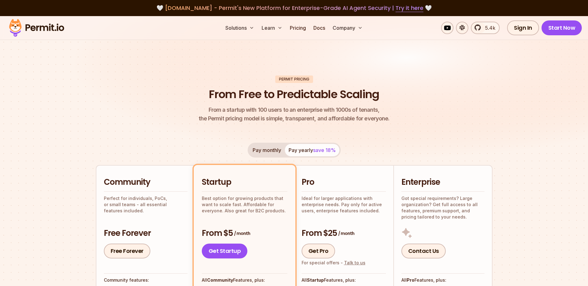 The image size is (588, 286). What do you see at coordinates (146, 205) in the screenshot?
I see `p: Perfect for individuals, PoCs, or small teams - all essential features included.` at bounding box center [146, 205].